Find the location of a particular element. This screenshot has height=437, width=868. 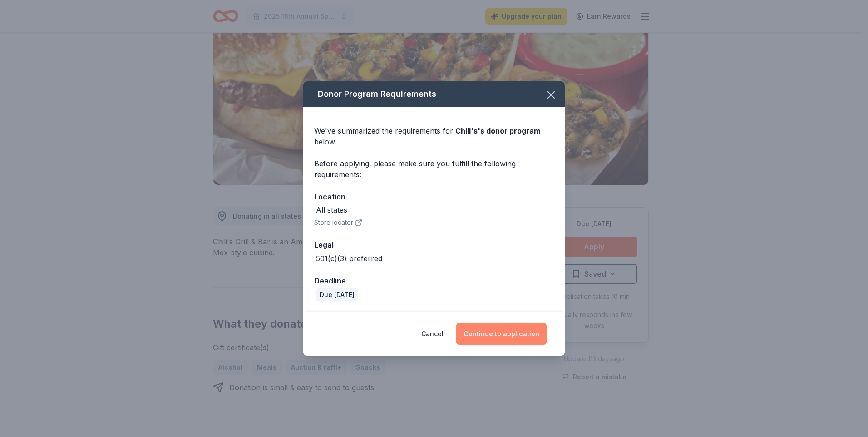

div: Before applying, please make sure you fulfill the following requirements: is located at coordinates (434, 169).